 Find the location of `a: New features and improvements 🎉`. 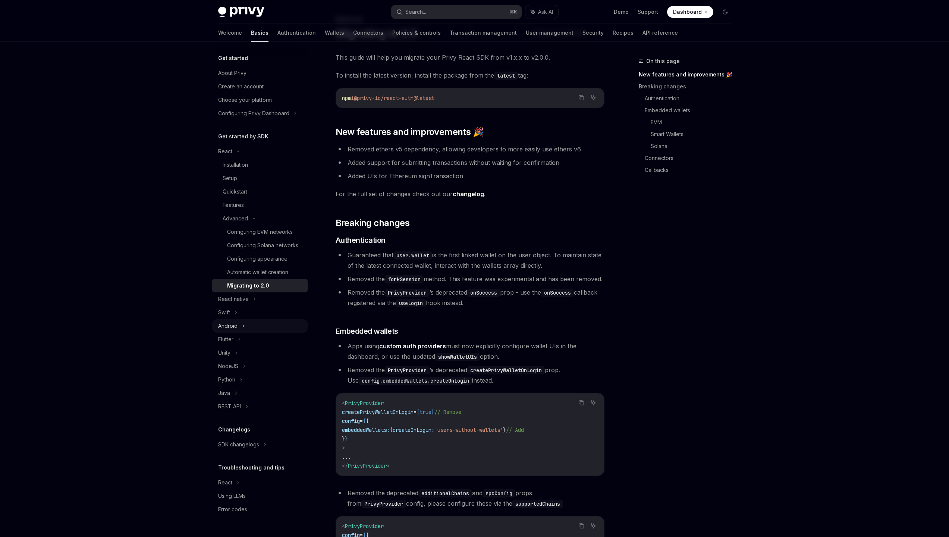

a: New features and improvements 🎉 is located at coordinates (688, 75).